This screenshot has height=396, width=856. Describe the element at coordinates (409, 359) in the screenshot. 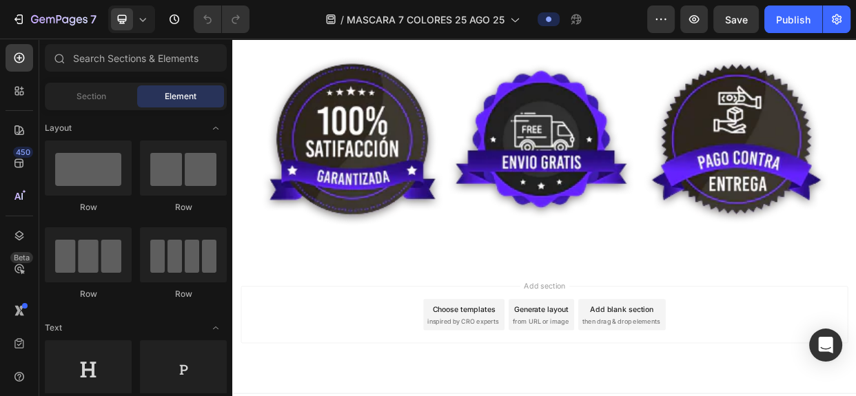

I see `div: Generate layout` at that location.